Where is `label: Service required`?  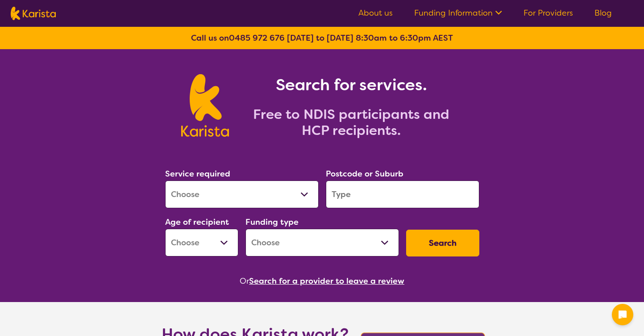 label: Service required is located at coordinates (198, 174).